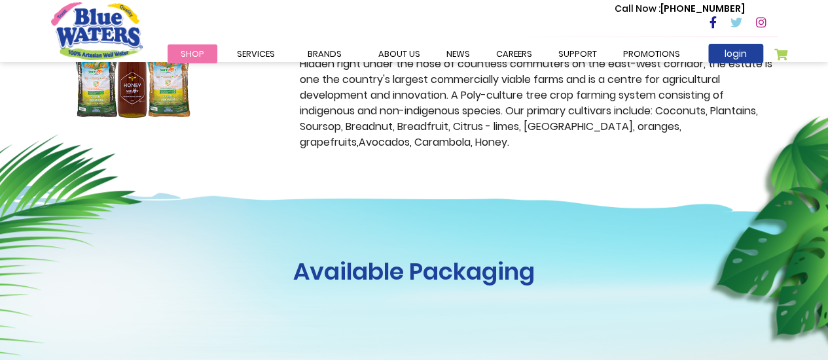 This screenshot has height=360, width=828. I want to click on span: Call Now :, so click(637, 9).